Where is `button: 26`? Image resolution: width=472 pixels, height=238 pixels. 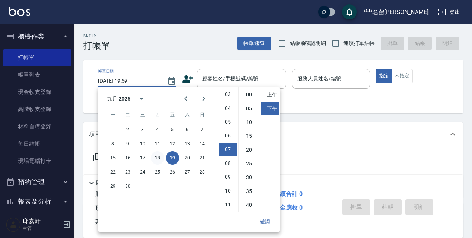
button: 26 is located at coordinates (173, 172).